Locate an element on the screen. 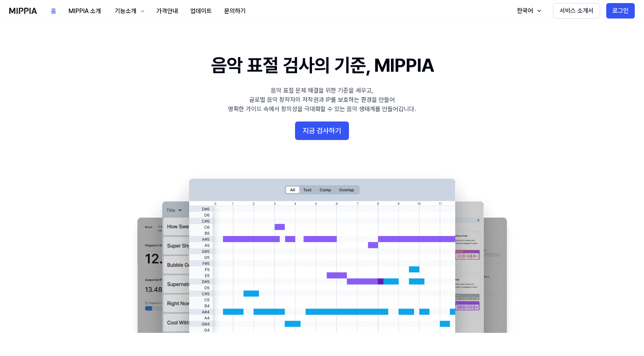  img: logo is located at coordinates (23, 11).